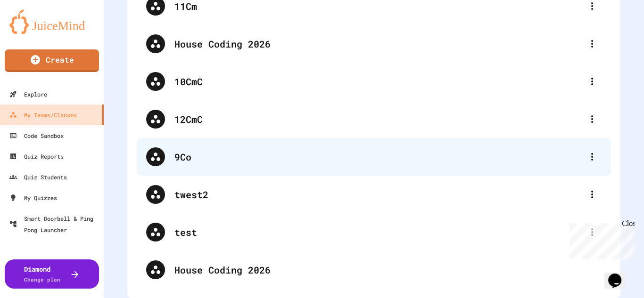 The height and width of the screenshot is (298, 644). What do you see at coordinates (55, 224) in the screenshot?
I see `div: Smart Doorbell & Ping Pong Launcher` at bounding box center [55, 224].